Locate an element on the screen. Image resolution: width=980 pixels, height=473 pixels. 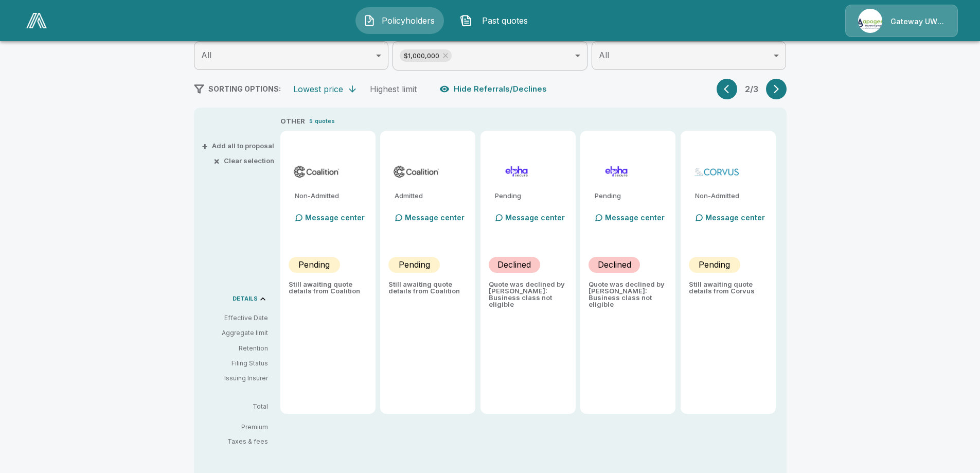
img: coalitioncyberadmitted is located at coordinates (416, 171).